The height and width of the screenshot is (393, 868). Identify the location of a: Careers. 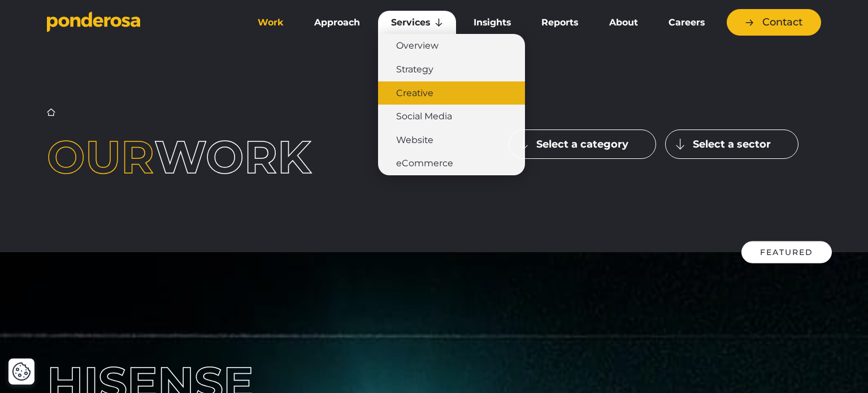
(686, 22).